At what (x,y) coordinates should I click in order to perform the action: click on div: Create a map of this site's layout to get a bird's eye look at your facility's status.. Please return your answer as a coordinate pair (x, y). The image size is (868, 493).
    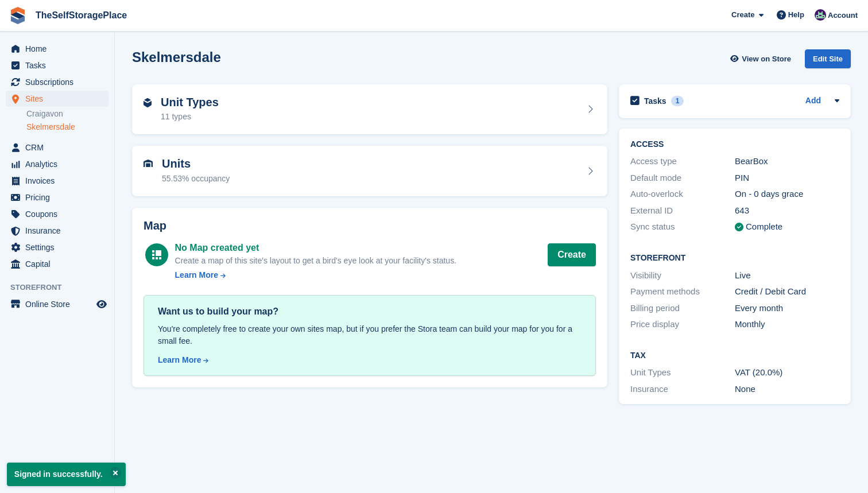
    Looking at the image, I should click on (316, 261).